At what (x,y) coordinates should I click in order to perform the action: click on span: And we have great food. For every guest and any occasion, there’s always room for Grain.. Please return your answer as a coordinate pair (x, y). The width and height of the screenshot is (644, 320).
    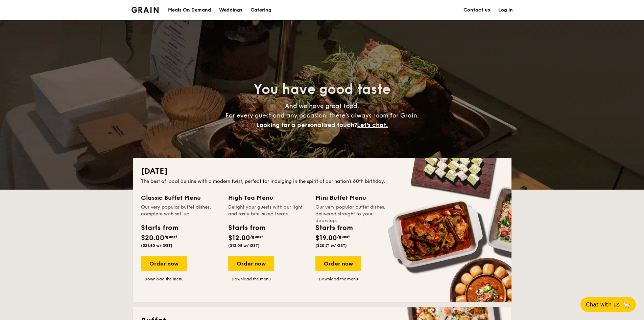
    Looking at the image, I should click on (322, 115).